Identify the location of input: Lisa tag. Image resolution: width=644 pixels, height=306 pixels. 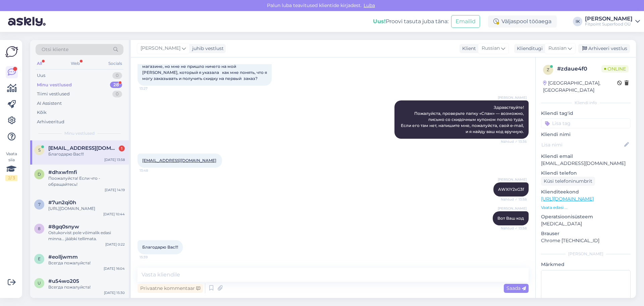
(586, 123).